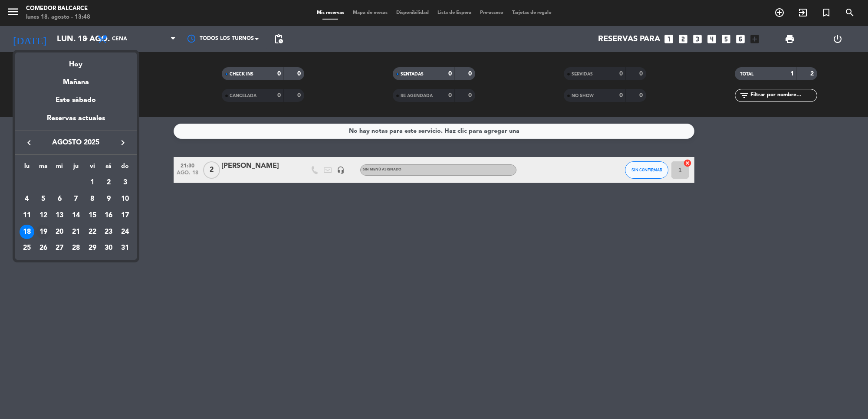 This screenshot has height=419, width=868. What do you see at coordinates (76, 215) in the screenshot?
I see `div: 14` at bounding box center [76, 215].